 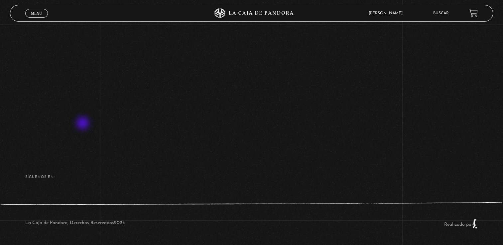 What do you see at coordinates (473, 13) in the screenshot?
I see `a: View your shopping cart` at bounding box center [473, 13].